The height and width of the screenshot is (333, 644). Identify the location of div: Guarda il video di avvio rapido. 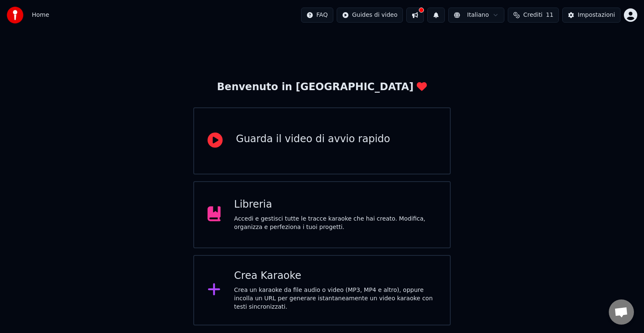
(313, 140).